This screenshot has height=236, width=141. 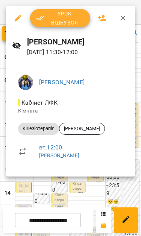 What do you see at coordinates (50, 147) in the screenshot?
I see `a: вт , 12:00` at bounding box center [50, 147].